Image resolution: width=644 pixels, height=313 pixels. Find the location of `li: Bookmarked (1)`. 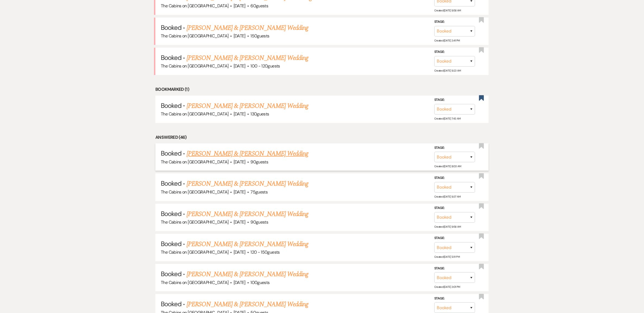

li: Bookmarked (1) is located at coordinates (322, 90).